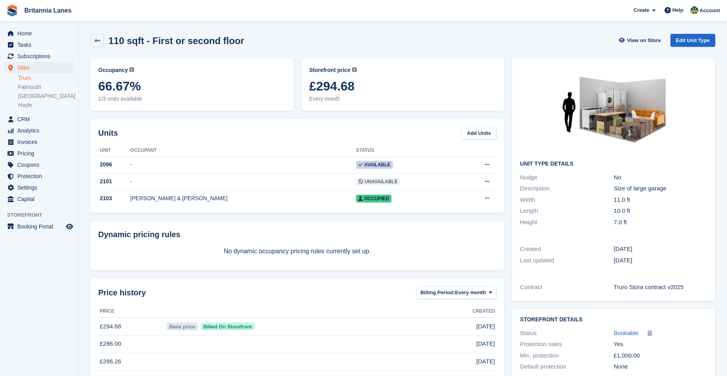 The width and height of the screenshot is (727, 376). Describe the element at coordinates (693, 40) in the screenshot. I see `a: Edit Unit Type` at that location.